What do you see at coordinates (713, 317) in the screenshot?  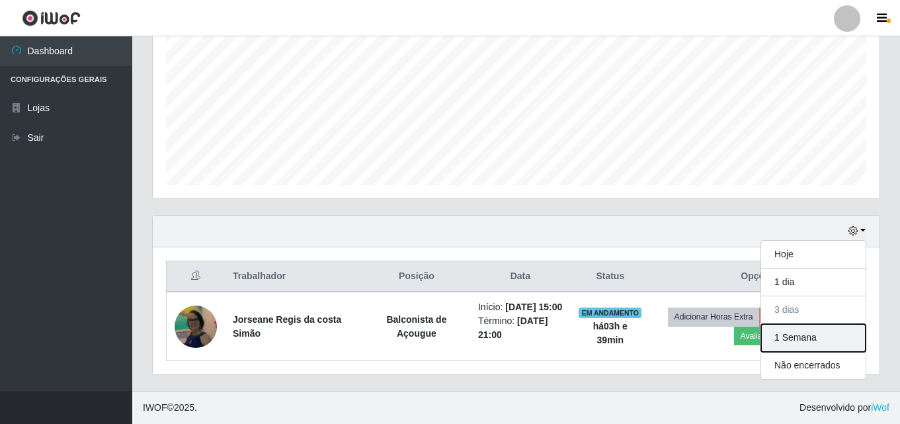 I see `button: Adicionar Horas Extra` at bounding box center [713, 317].